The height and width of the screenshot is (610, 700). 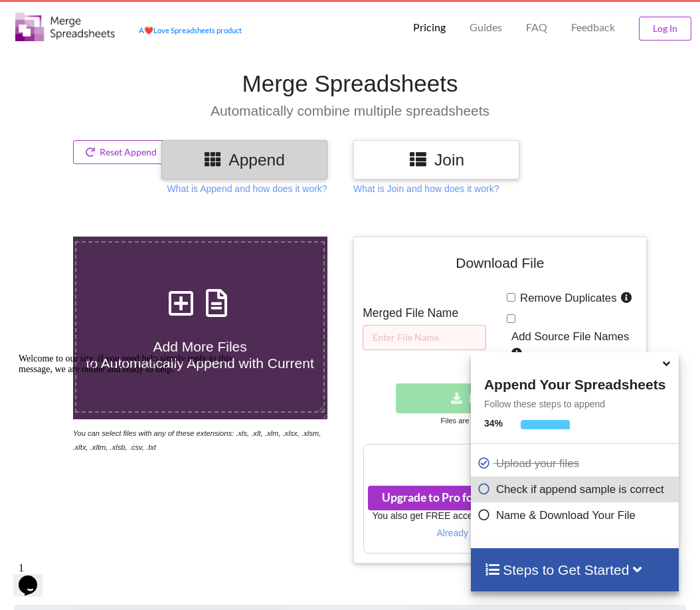 I want to click on h4: Steps to Get Started, so click(x=575, y=569).